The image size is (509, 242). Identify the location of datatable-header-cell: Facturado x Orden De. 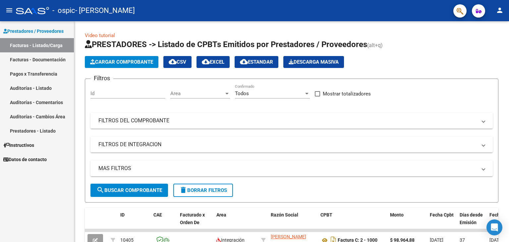
(196, 222).